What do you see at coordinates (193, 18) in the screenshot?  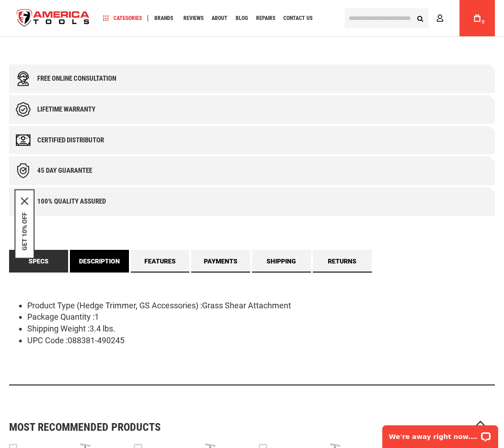 I see `a: Reviews` at bounding box center [193, 18].